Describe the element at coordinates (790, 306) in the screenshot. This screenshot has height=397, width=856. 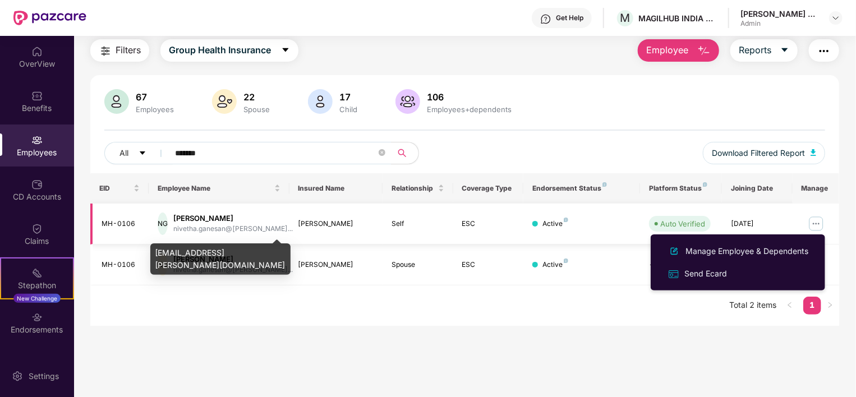
I see `li: Previous Page` at that location.